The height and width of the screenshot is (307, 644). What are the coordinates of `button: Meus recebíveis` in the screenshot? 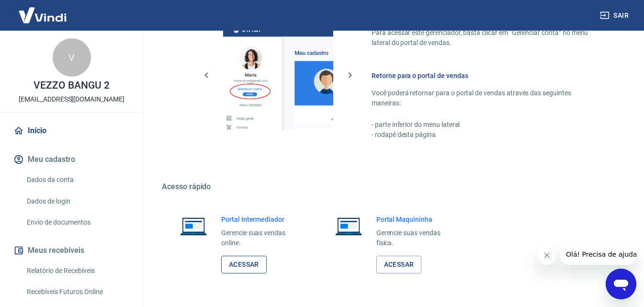 It's located at (71, 251).